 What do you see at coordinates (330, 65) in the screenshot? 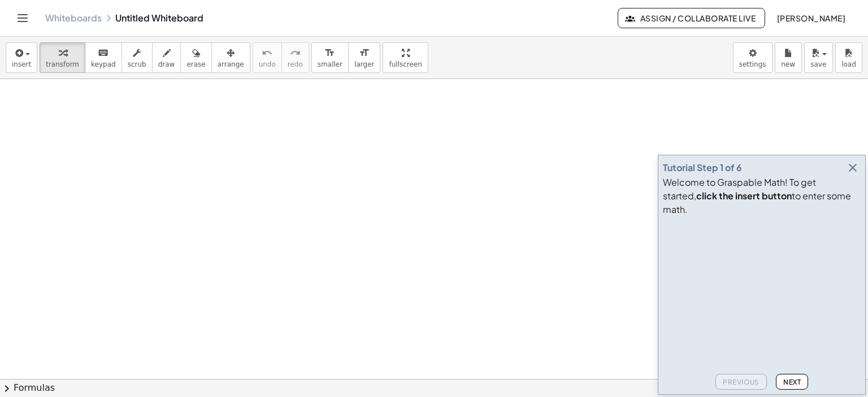
I see `span: smaller` at bounding box center [330, 65].